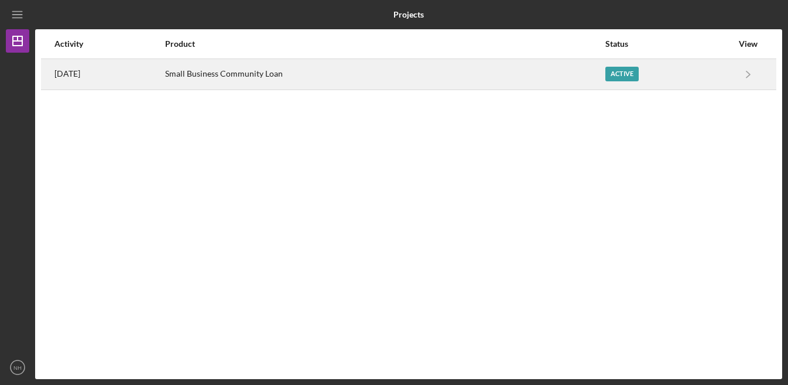  Describe the element at coordinates (748, 44) in the screenshot. I see `div: View` at that location.